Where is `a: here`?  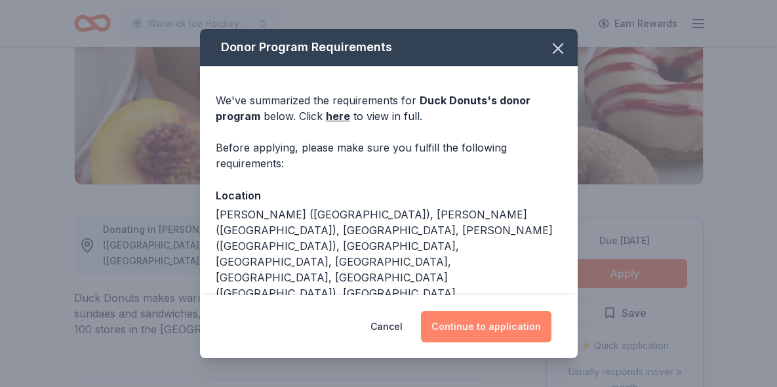
a: here is located at coordinates (338, 116).